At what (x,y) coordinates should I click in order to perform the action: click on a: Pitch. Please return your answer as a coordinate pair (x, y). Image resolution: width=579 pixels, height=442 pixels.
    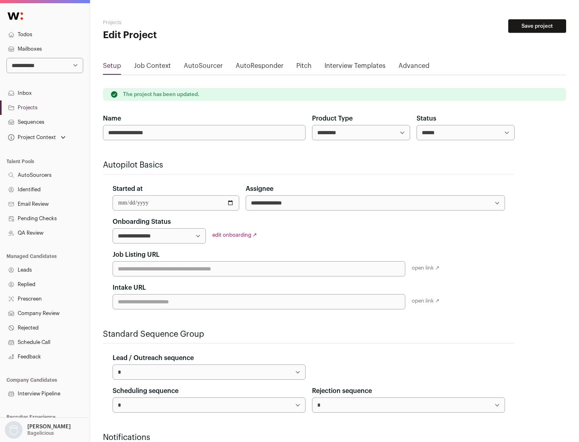
    Looking at the image, I should click on (304, 68).